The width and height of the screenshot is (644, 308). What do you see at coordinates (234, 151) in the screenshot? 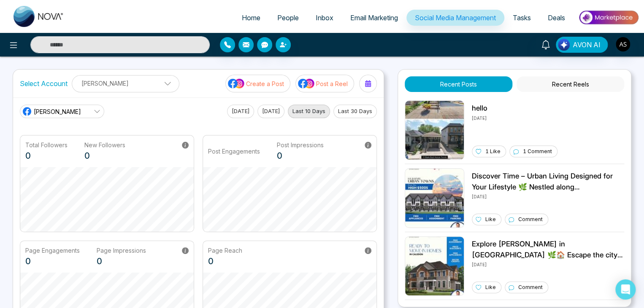
I see `p: Post Engagements` at bounding box center [234, 151].